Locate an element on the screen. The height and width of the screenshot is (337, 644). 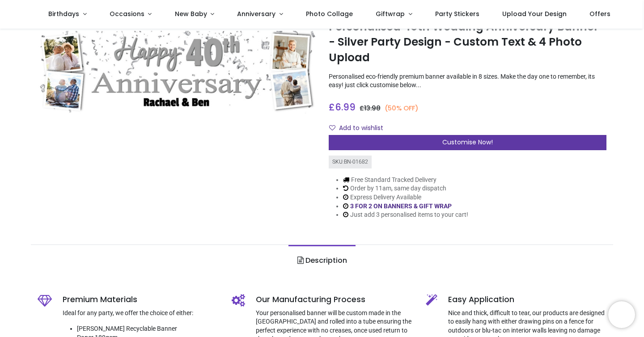
button: Add to wishlistAdd to wishlist is located at coordinates (360, 128).